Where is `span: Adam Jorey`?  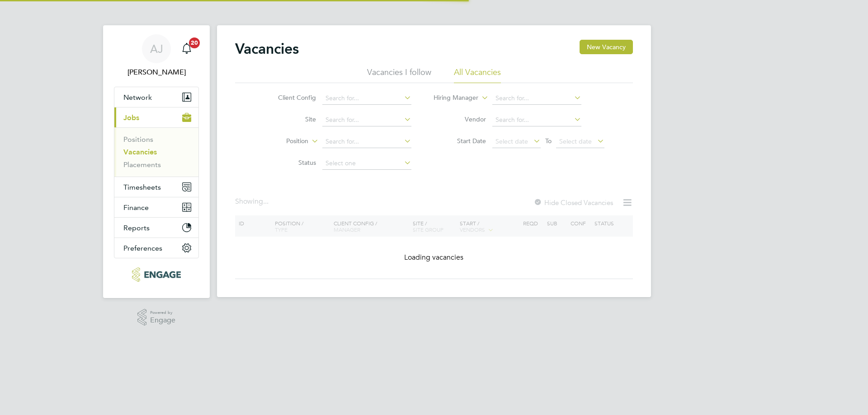 span: Adam Jorey is located at coordinates (156, 72).